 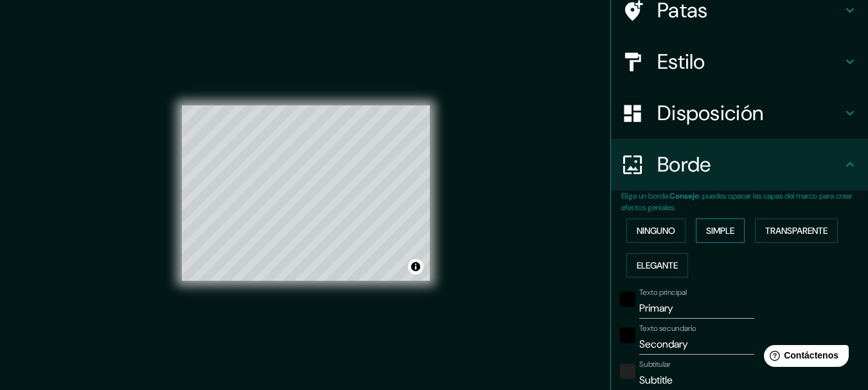 What do you see at coordinates (739, 113) in the screenshot?
I see `div: Disposición` at bounding box center [739, 113].